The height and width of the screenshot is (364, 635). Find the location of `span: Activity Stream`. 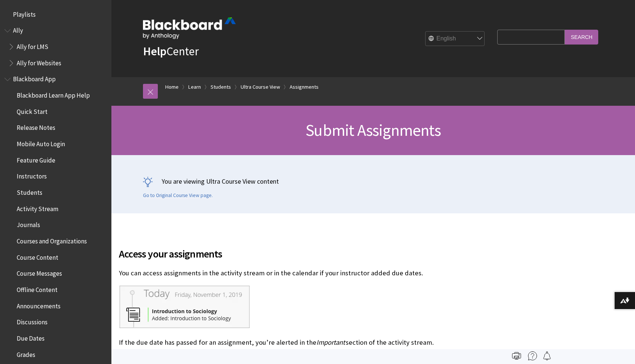

span: Activity Stream is located at coordinates (38, 207).